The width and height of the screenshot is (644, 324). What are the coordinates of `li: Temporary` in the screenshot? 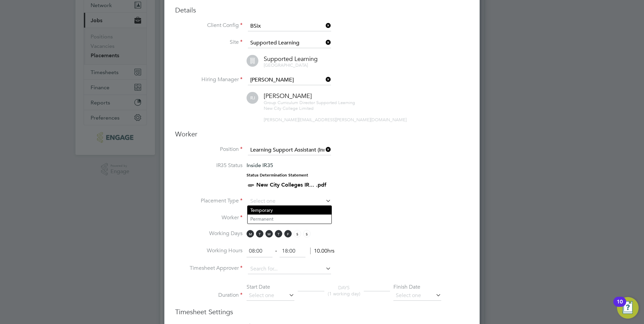 It's located at (290, 211).